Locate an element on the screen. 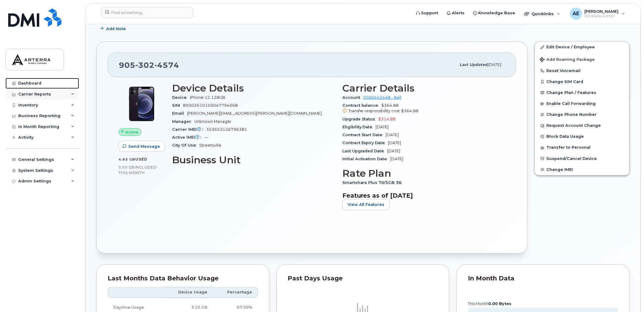 This screenshot has width=644, height=312. span: Contract Expiry Date is located at coordinates (365, 142).